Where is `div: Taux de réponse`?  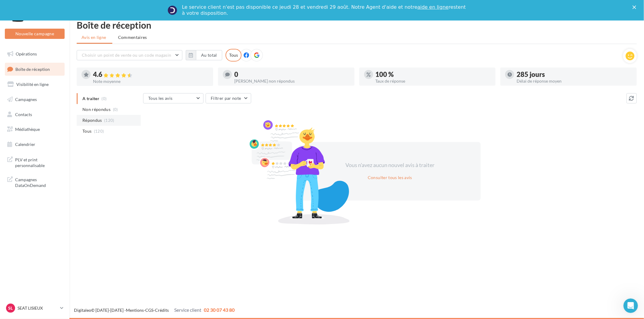 div: Taux de réponse is located at coordinates (433, 81).